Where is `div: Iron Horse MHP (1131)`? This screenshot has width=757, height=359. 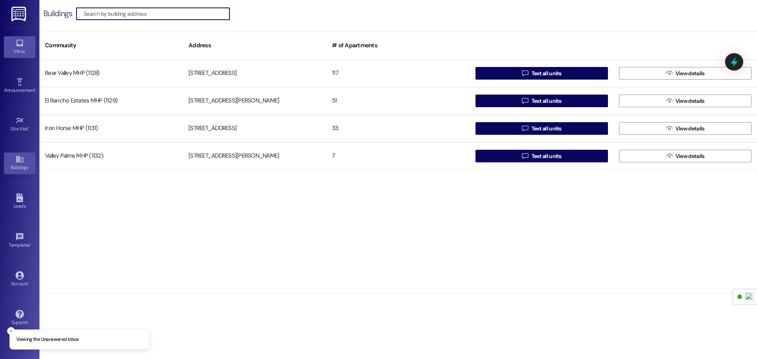
div: Iron Horse MHP (1131) is located at coordinates (111, 129).